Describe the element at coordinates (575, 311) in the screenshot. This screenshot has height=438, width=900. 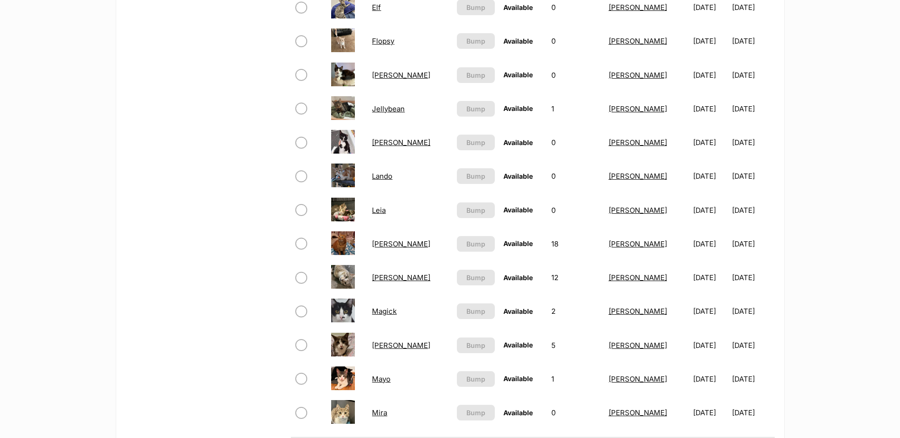
I see `td: 2` at that location.